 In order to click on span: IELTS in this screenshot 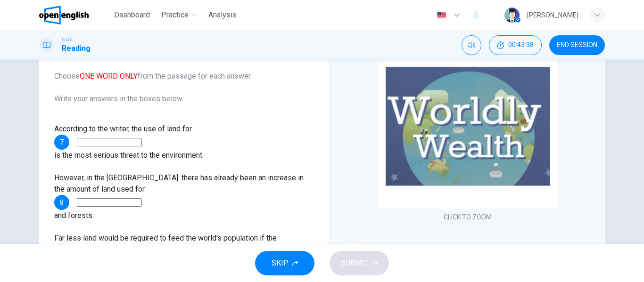, I will do `click(67, 40)`.